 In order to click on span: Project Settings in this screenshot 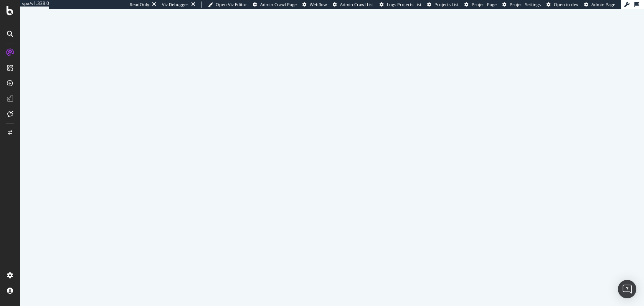, I will do `click(525, 5)`.